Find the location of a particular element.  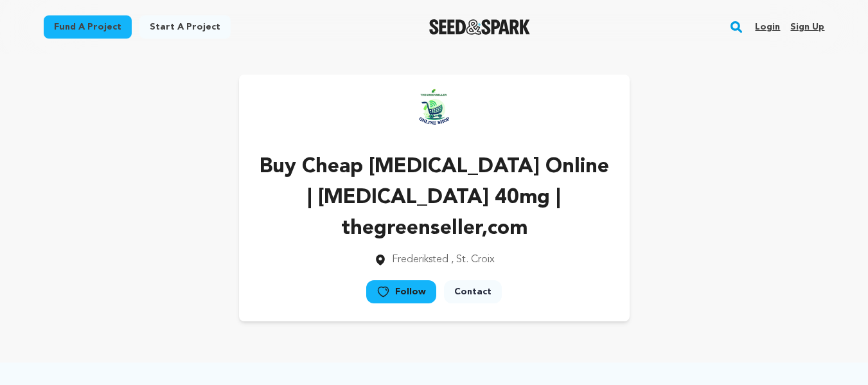

span: , St. Croix is located at coordinates (472, 259).